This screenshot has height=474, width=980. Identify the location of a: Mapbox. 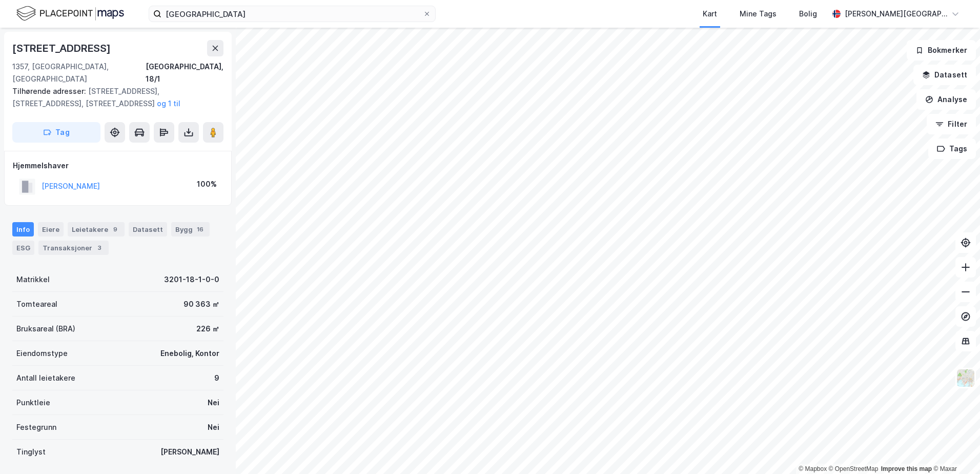
(812, 469).